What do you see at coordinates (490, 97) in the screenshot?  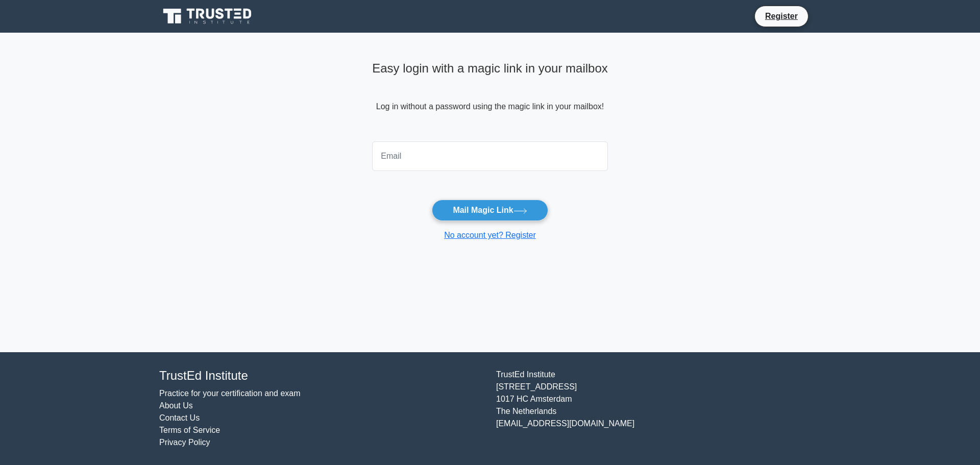 I see `div: Log in without a password using the magic link in your mailbox!` at bounding box center [490, 97].